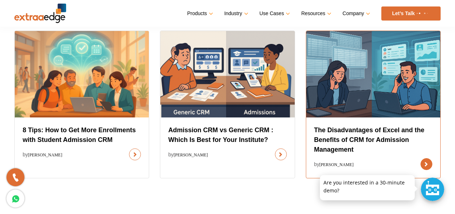 The width and height of the screenshot is (455, 214). I want to click on div: Chat, so click(433, 189).